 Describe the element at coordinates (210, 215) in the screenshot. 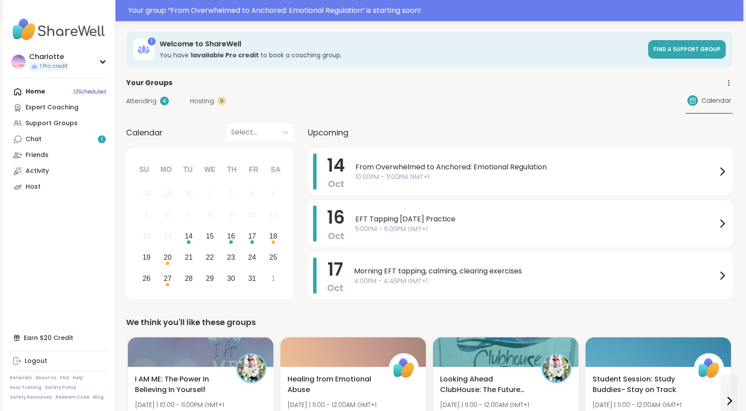

I see `div: Not available Wednesday, October 8th, 2025` at that location.